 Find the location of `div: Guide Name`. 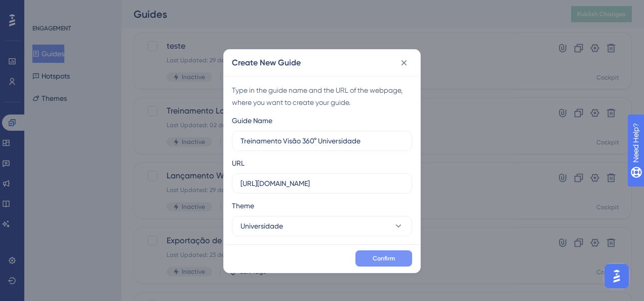

div: Guide Name is located at coordinates (252, 121).